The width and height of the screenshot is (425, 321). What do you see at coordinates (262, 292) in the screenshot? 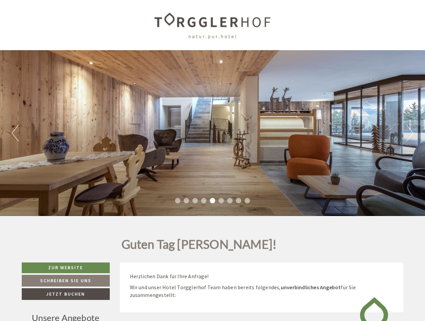
I see `p: Wir und unser Hotel Torgglerhof Team haben bereits folgendes, für Sie zusammengestellt:` at bounding box center [262, 292].